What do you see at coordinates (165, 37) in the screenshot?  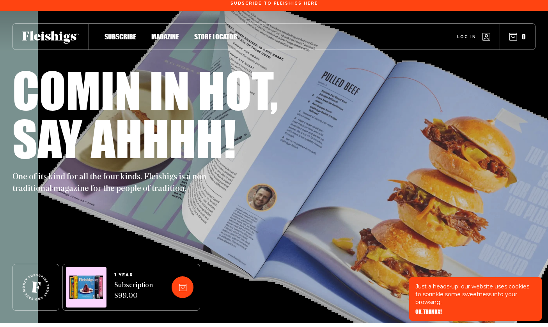 I see `span: Magazine` at bounding box center [165, 37].